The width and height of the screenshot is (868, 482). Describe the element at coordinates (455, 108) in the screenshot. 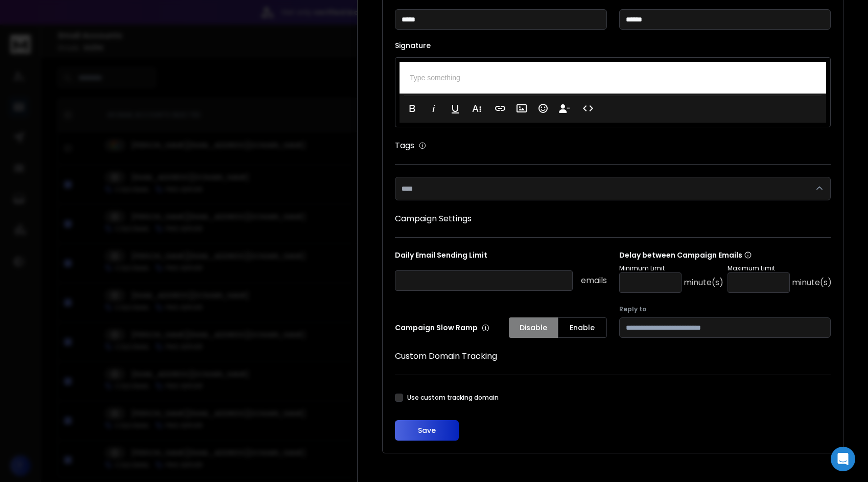

I see `button: Underline (Ctrl+U)` at that location.